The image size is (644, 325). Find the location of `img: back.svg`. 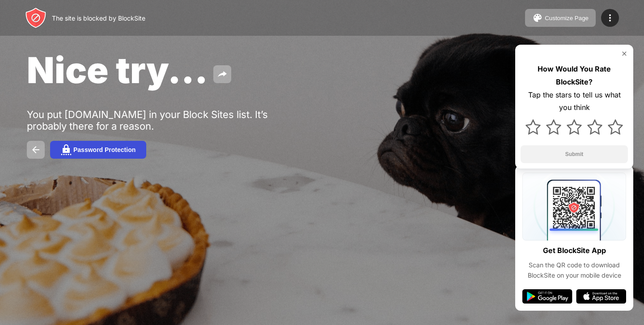

img: back.svg is located at coordinates (36, 150).